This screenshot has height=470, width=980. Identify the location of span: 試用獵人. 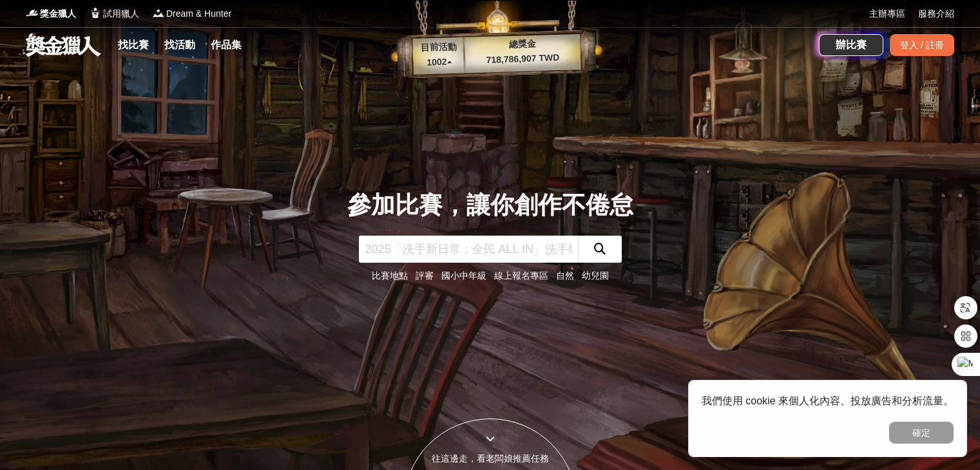
(121, 13).